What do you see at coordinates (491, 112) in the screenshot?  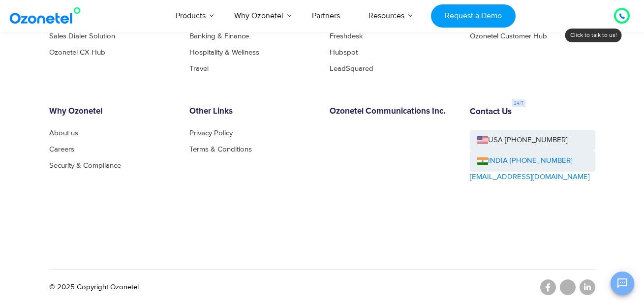 I see `h6: Contact Us` at bounding box center [491, 112].